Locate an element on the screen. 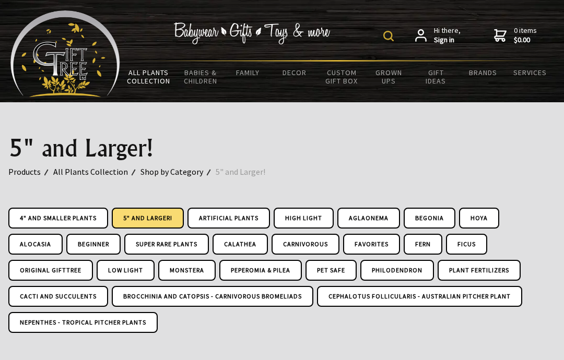 The height and width of the screenshot is (360, 564). a: 4" and Smaller Plants is located at coordinates (58, 218).